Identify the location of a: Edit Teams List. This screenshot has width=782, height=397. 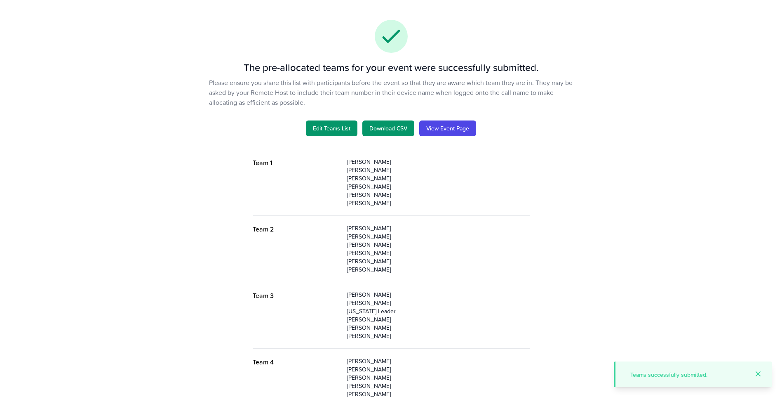
(332, 128).